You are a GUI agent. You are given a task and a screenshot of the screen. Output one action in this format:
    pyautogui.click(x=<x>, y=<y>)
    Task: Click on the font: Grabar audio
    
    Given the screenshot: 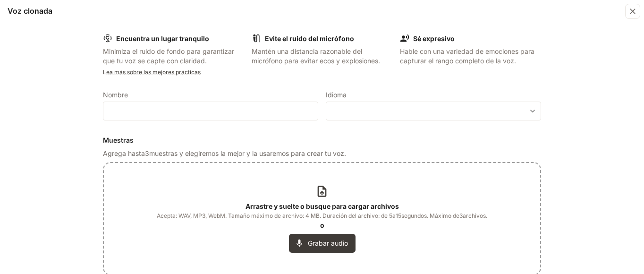 What is the action you would take?
    pyautogui.click(x=328, y=243)
    